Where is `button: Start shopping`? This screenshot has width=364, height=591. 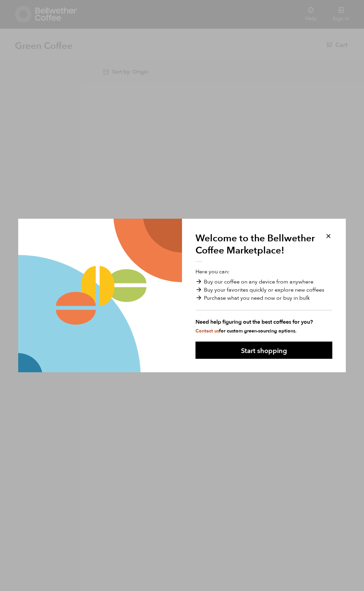 button: Start shopping is located at coordinates (264, 350).